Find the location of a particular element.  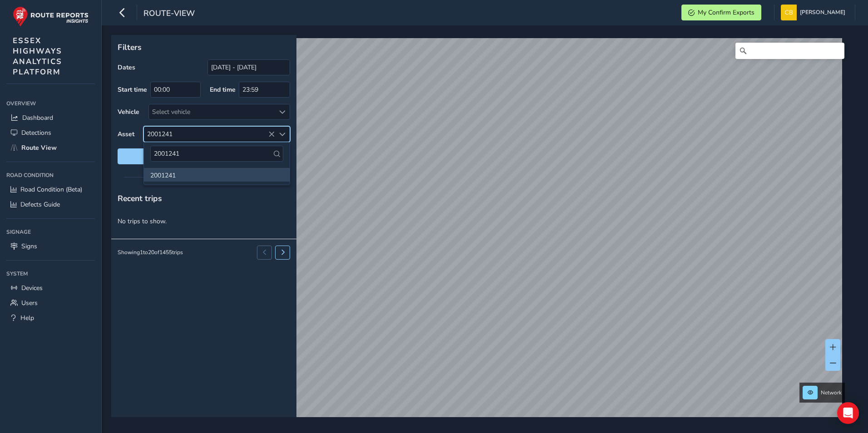

div: System is located at coordinates (51, 274).